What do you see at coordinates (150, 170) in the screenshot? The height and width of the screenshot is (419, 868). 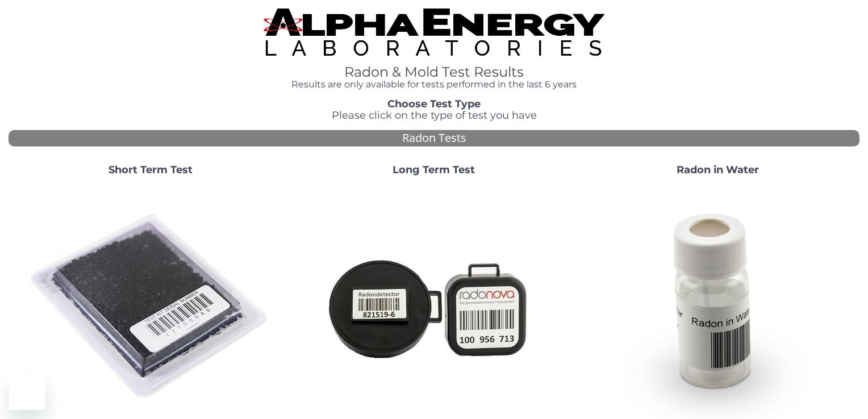 I see `strong: Short Term Test` at bounding box center [150, 170].